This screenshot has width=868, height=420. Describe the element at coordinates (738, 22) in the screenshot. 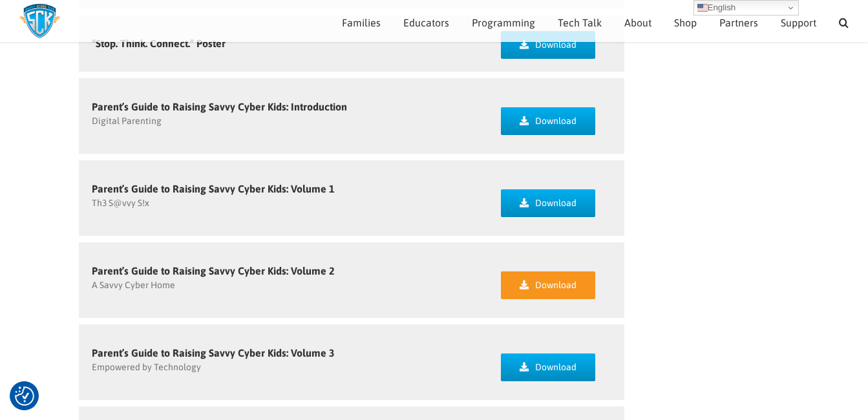

I see `span: Partners` at that location.